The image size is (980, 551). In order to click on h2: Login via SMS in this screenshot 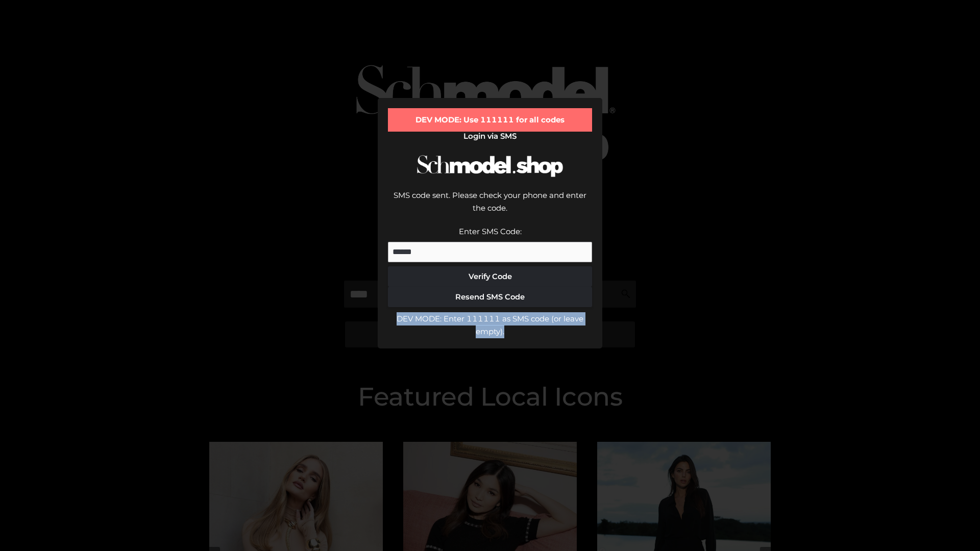, I will do `click(490, 136)`.